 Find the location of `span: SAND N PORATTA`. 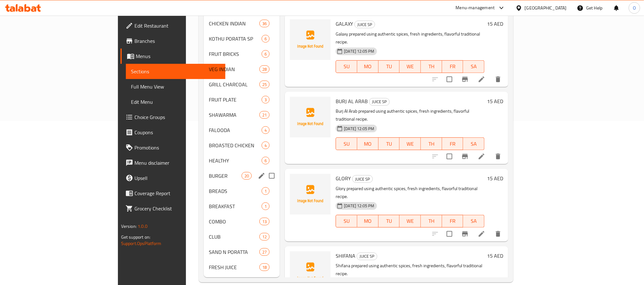

span: SAND N PORATTA is located at coordinates (234, 252).